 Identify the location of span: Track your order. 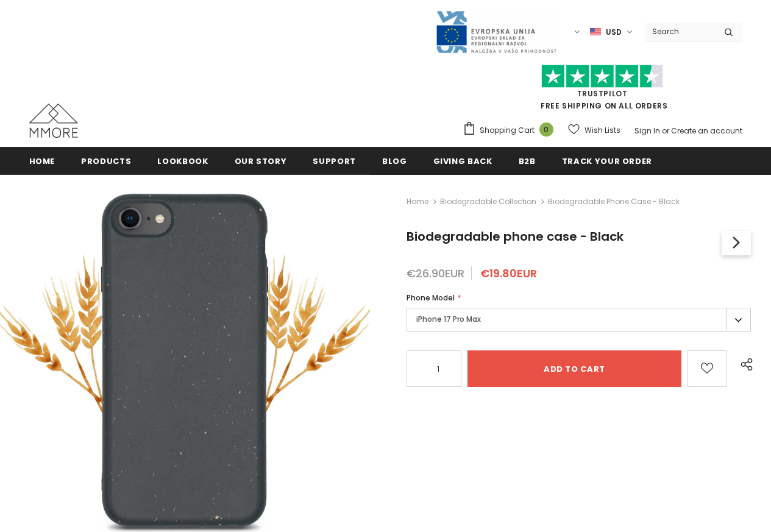
(607, 161).